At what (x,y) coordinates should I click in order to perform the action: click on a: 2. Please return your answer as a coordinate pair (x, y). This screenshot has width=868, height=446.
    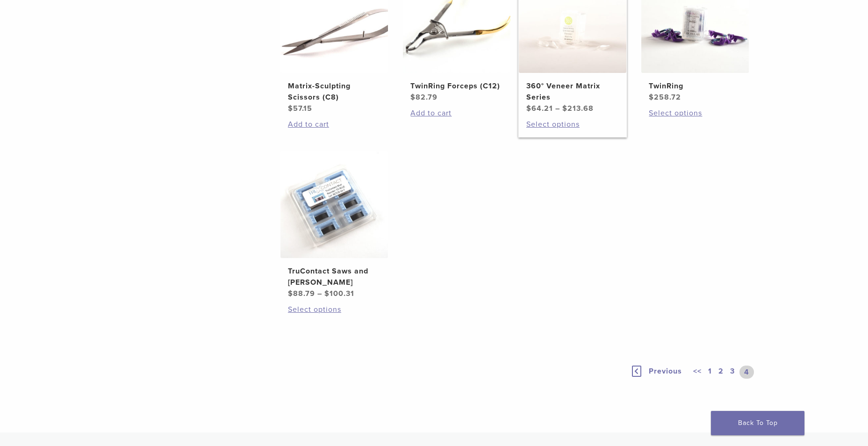
    Looking at the image, I should click on (721, 372).